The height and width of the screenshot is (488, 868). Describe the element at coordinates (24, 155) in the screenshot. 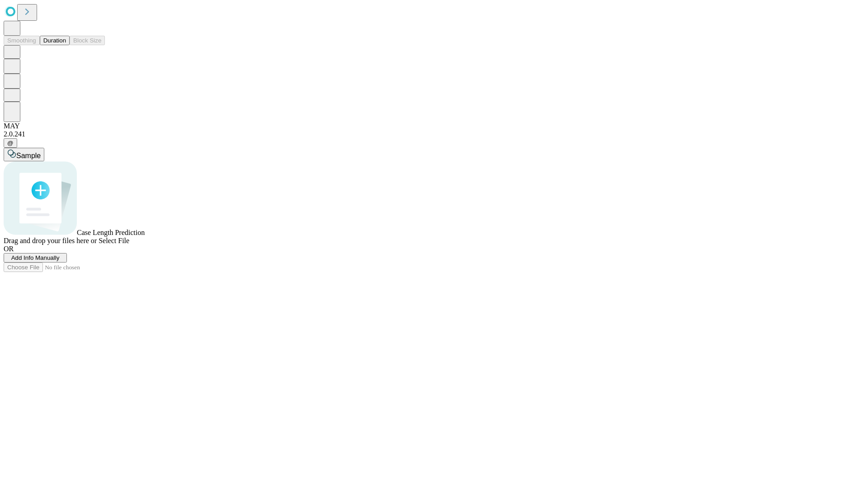

I see `button: Sample` at that location.